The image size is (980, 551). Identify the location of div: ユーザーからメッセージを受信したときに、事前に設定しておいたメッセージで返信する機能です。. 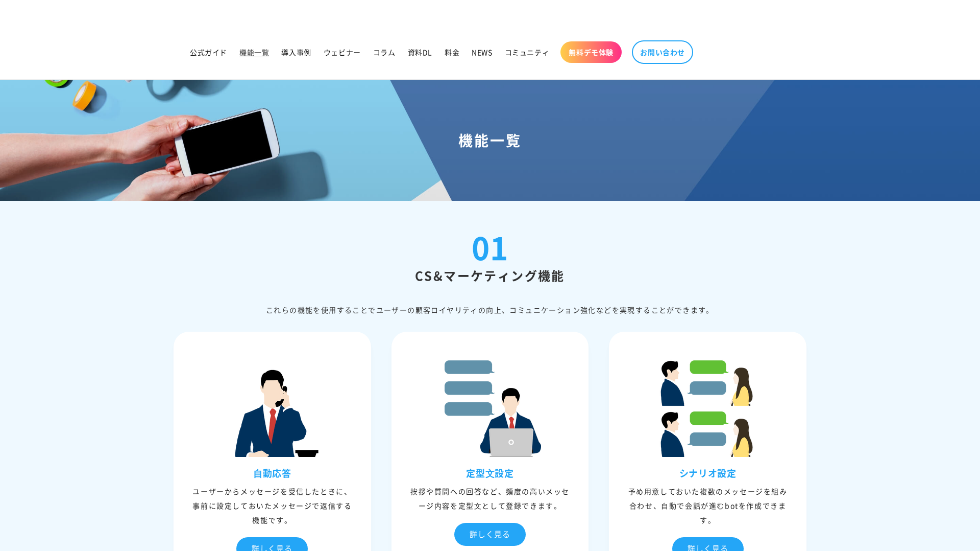
(272, 505).